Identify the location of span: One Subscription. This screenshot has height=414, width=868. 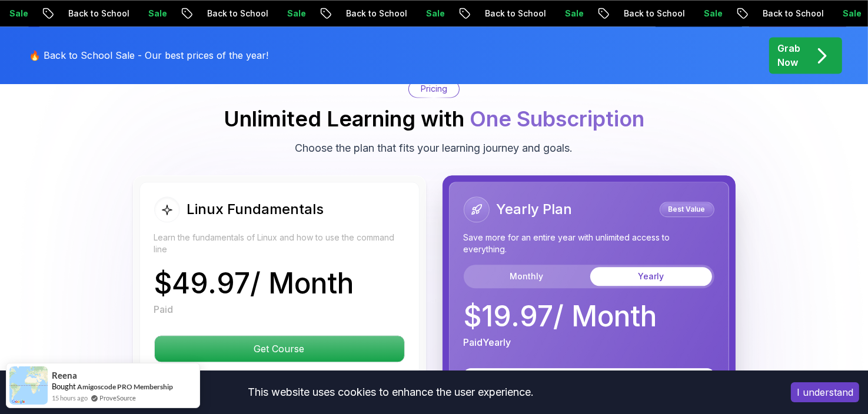
(556, 119).